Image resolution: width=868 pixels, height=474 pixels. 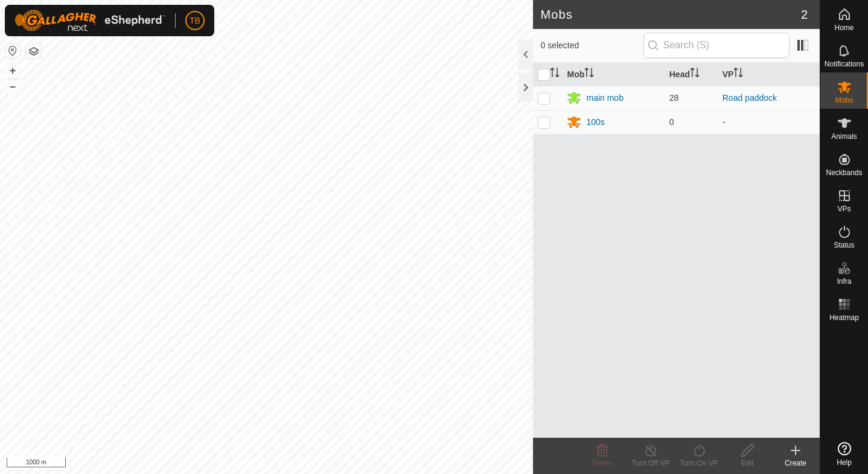 What do you see at coordinates (844, 463) in the screenshot?
I see `span: Help` at bounding box center [844, 463].